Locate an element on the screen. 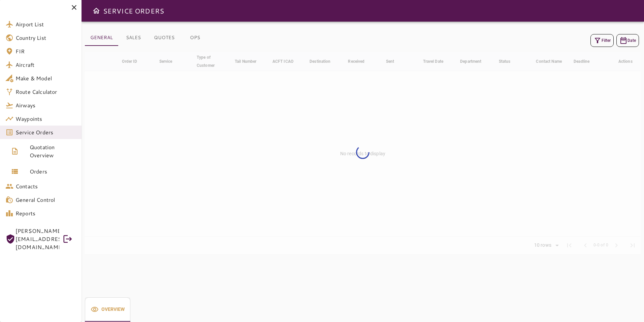  button: Open drawer is located at coordinates (97, 11).